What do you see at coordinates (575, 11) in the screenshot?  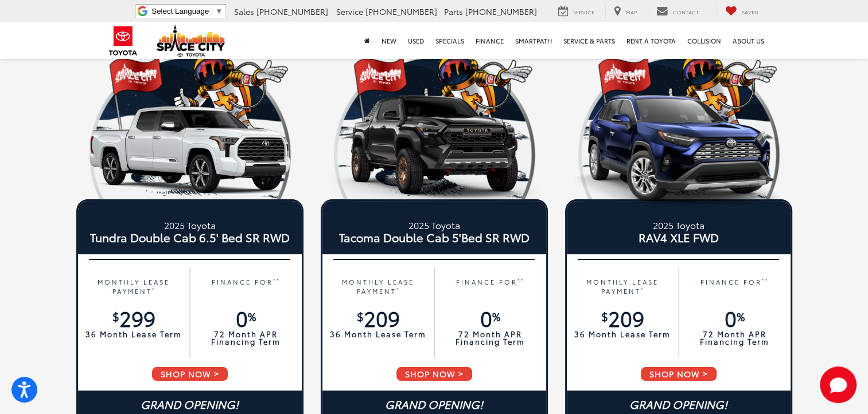 I see `a: Service` at bounding box center [575, 11].